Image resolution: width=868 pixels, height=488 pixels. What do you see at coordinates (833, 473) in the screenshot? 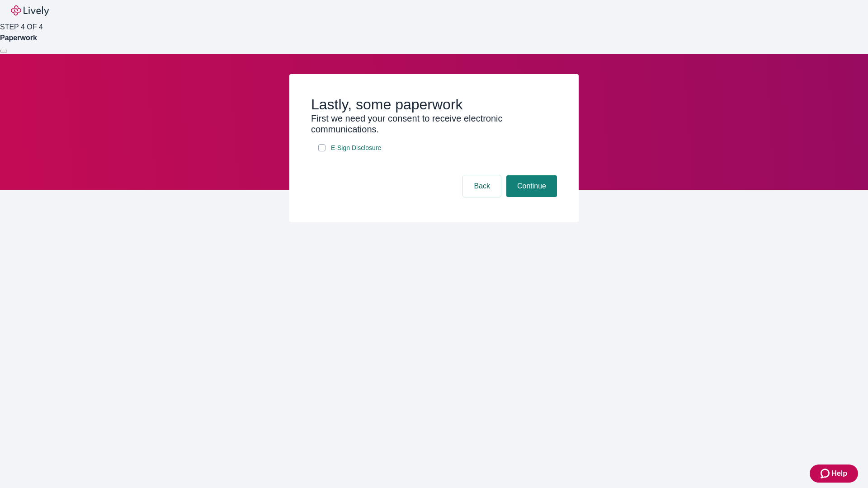
I see `button: Zendesk support iconHelp` at bounding box center [833, 473].